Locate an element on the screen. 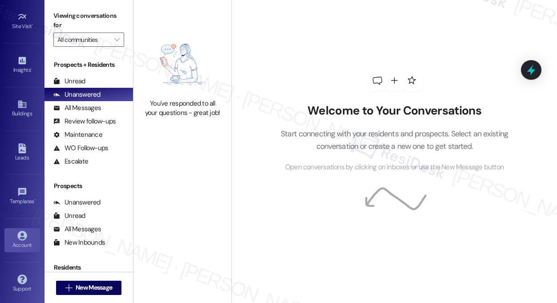 The image size is (557, 303). input: All communities is located at coordinates (84, 40).